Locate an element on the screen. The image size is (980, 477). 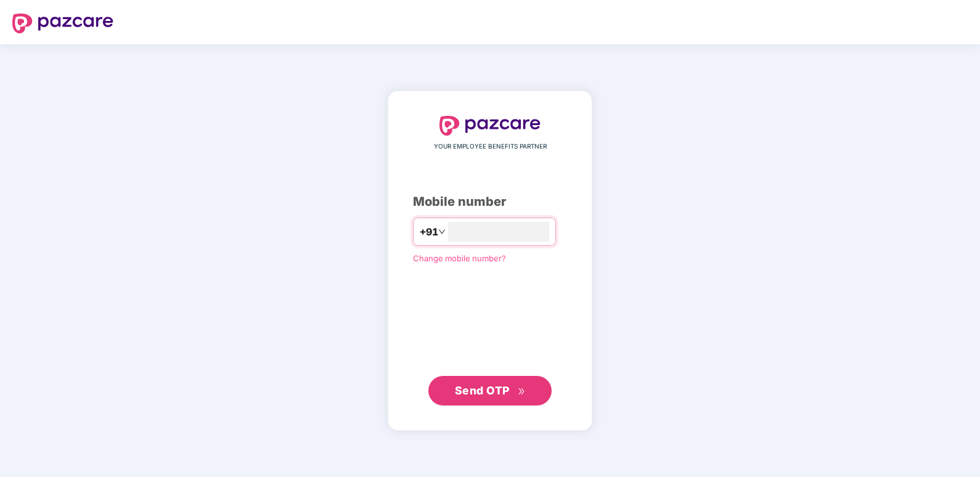
span: +91 is located at coordinates (429, 232).